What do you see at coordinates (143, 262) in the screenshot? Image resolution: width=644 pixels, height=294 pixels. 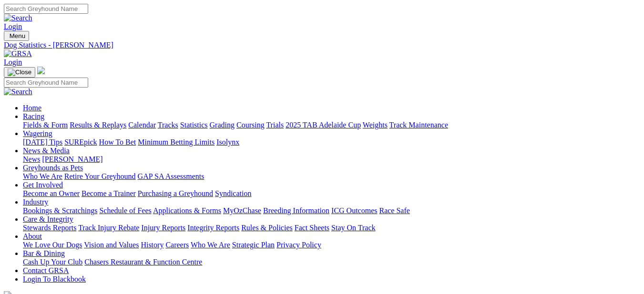 I see `a: Chasers Restaurant & Function Centre` at bounding box center [143, 262].